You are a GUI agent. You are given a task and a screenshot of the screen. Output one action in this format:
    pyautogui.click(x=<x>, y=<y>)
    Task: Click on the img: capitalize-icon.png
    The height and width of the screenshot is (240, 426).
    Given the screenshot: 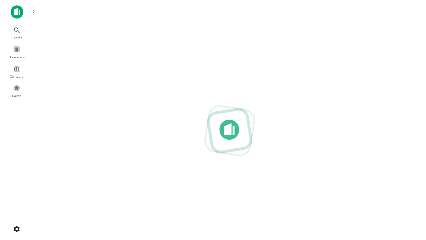 What is the action you would take?
    pyautogui.click(x=17, y=12)
    